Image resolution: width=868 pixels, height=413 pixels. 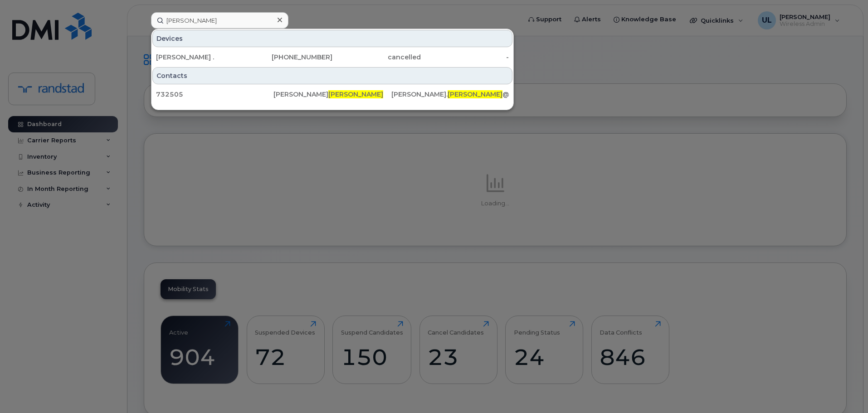 I want to click on div: cancelled, so click(x=377, y=57).